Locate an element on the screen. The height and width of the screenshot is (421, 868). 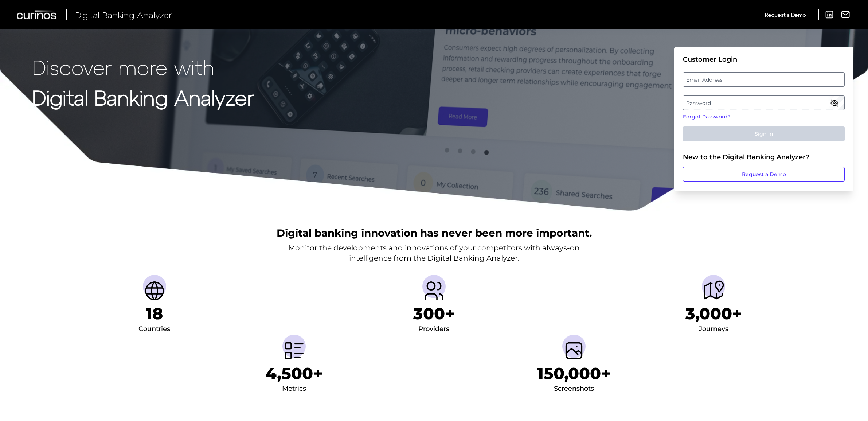
div: Screenshots is located at coordinates (574, 389).